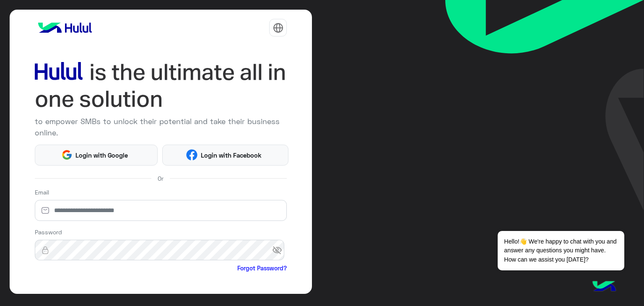 This screenshot has width=644, height=306. What do you see at coordinates (45, 250) in the screenshot?
I see `img: lock` at bounding box center [45, 250].